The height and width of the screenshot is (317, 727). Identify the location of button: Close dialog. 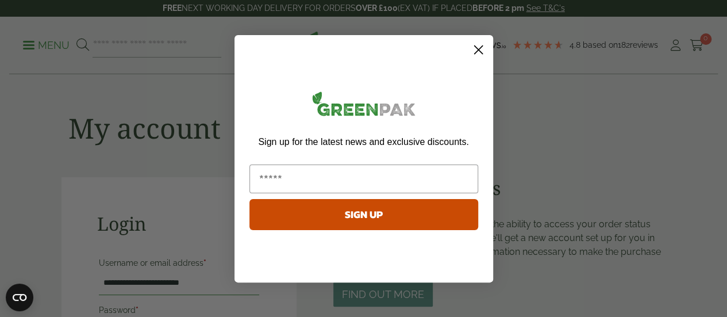
(478, 49).